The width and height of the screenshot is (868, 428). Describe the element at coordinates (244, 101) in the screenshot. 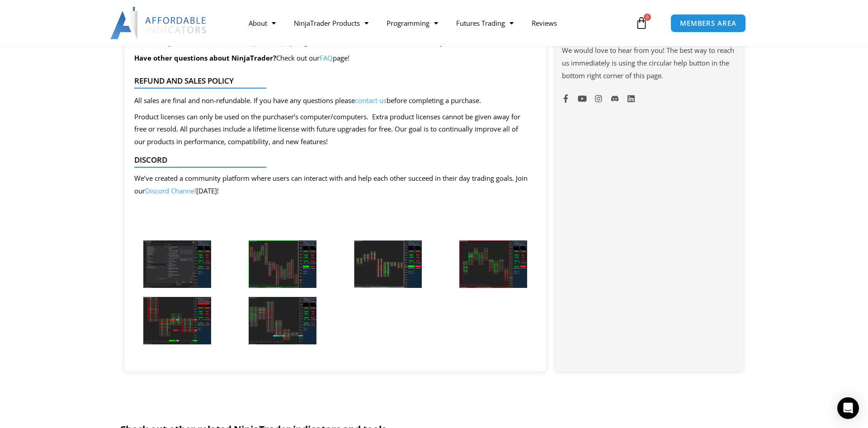

I see `span: All sales are final and non-refundable. If you have any questions please` at that location.